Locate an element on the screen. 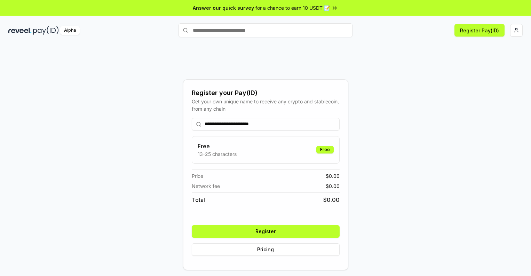 The image size is (531, 276). span: Price is located at coordinates (197, 176).